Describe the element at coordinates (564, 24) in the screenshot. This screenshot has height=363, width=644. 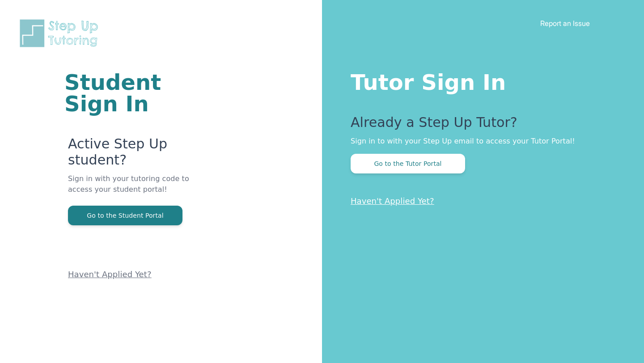
I see `a: Report an Issue` at that location.